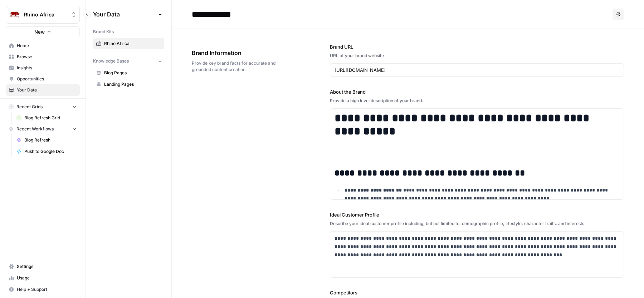 This screenshot has width=644, height=298. I want to click on span: Help + Support, so click(47, 290).